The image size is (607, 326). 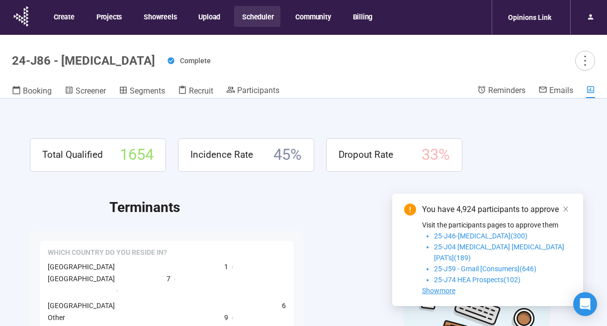 What do you see at coordinates (585, 60) in the screenshot?
I see `span: more` at bounding box center [585, 60].